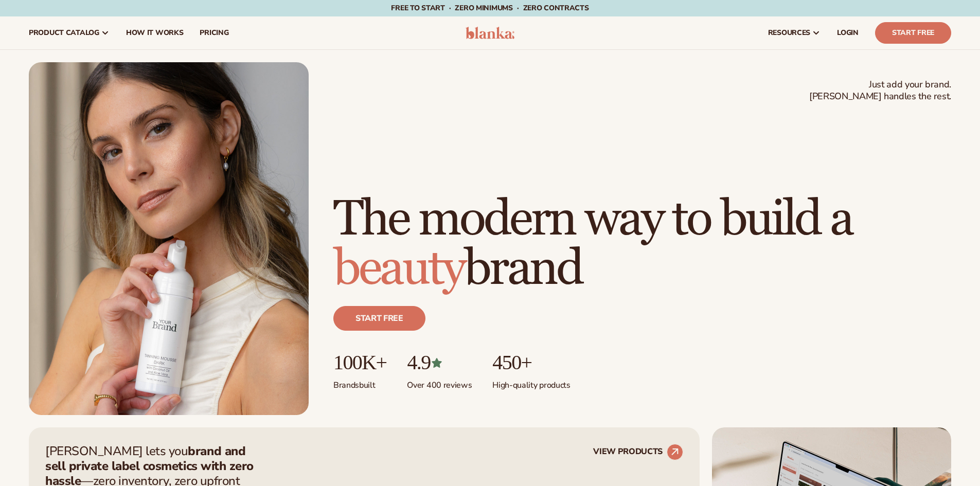 The width and height of the screenshot is (980, 486). I want to click on p: 100K+, so click(360, 363).